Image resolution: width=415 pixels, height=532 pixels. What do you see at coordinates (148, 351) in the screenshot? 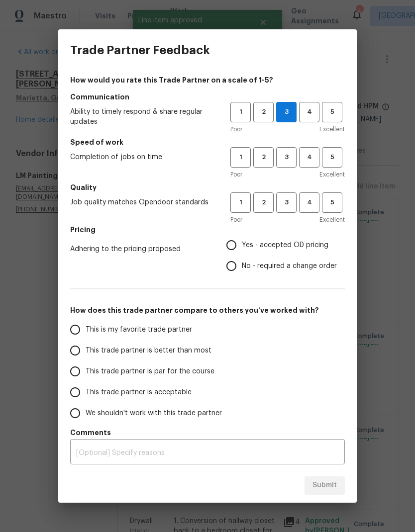
I see `span: This trade partner is better than most` at bounding box center [148, 351].